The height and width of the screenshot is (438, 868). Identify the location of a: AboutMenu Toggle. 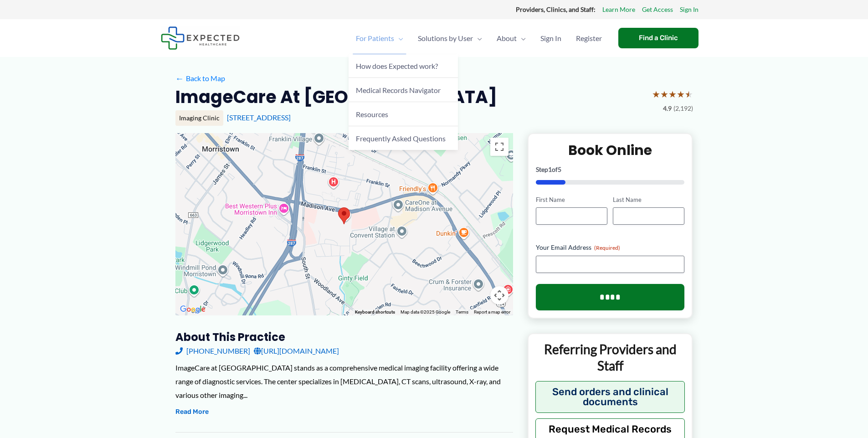
(511, 38).